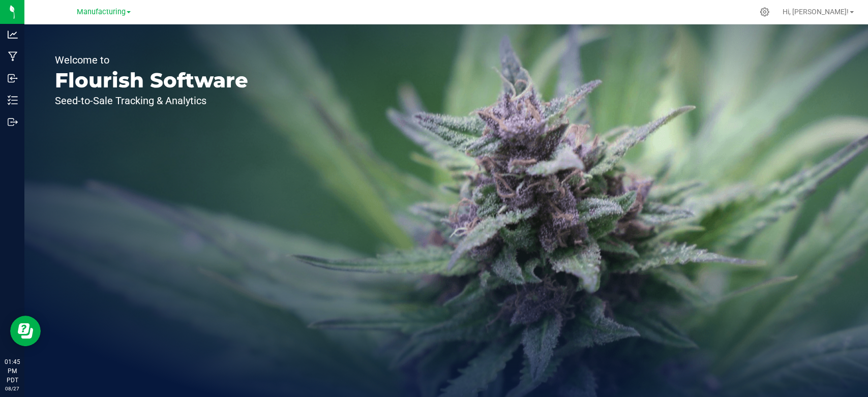  Describe the element at coordinates (101, 12) in the screenshot. I see `span: Manufacturing` at that location.